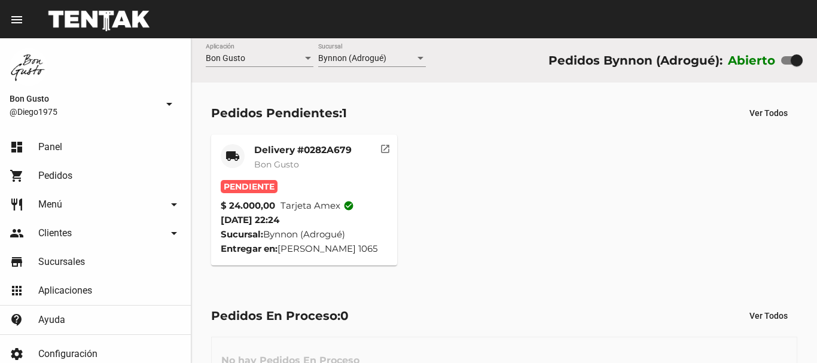  I want to click on strong: Sucursal:, so click(242, 234).